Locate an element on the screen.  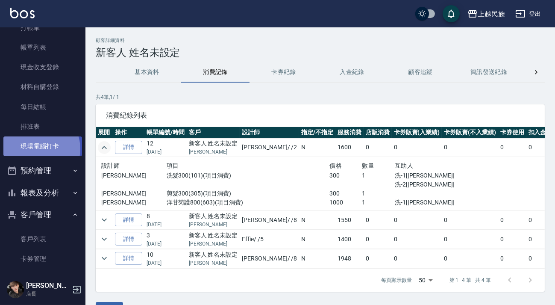
a: 打帳單 is located at coordinates (43, 28).